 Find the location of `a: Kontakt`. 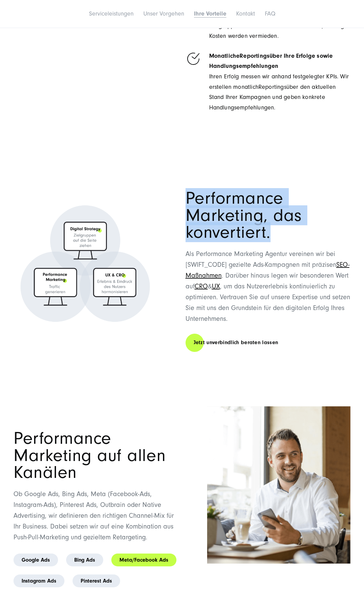

a: Kontakt is located at coordinates (245, 13).